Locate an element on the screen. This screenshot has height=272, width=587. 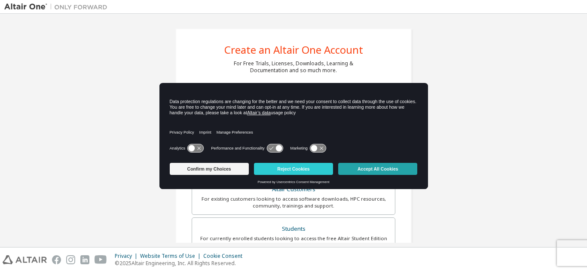
div: Create an Altair One Account is located at coordinates (293, 50).